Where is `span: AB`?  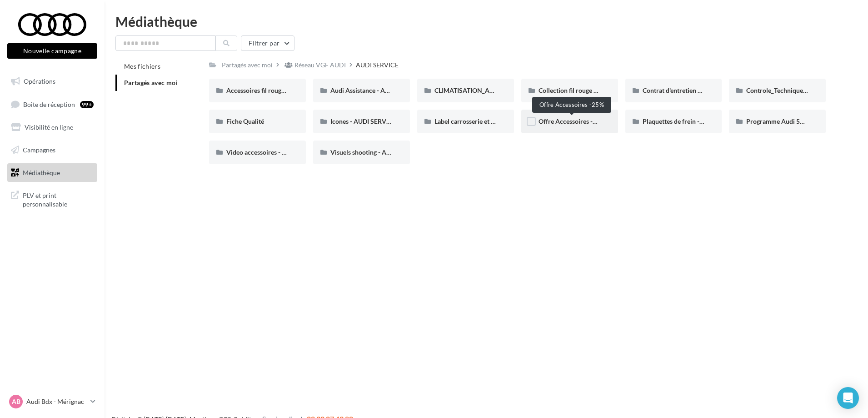
span: AB is located at coordinates (16, 401).